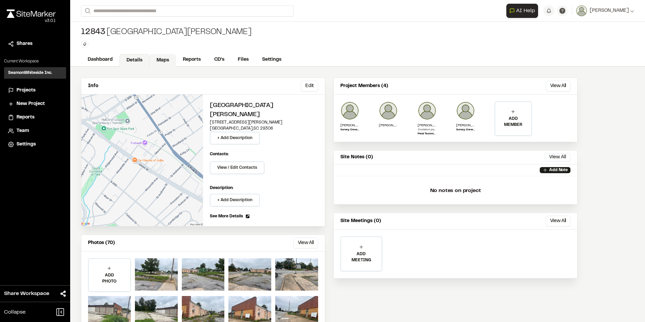  I want to click on a: Team, so click(35, 131).